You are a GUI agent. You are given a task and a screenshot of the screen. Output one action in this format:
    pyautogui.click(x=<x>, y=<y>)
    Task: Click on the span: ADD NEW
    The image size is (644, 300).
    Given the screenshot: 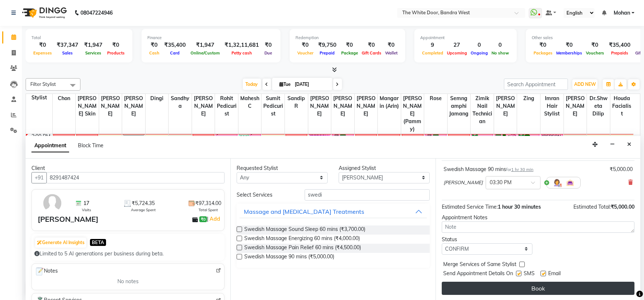 What is the action you would take?
    pyautogui.click(x=585, y=84)
    